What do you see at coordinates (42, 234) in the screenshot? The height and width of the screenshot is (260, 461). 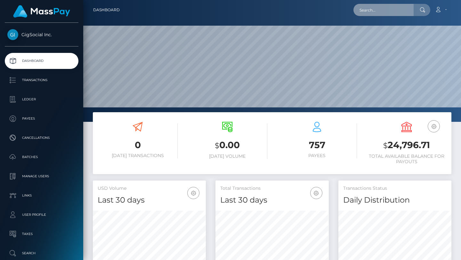 I see `p: Taxes` at bounding box center [42, 234].